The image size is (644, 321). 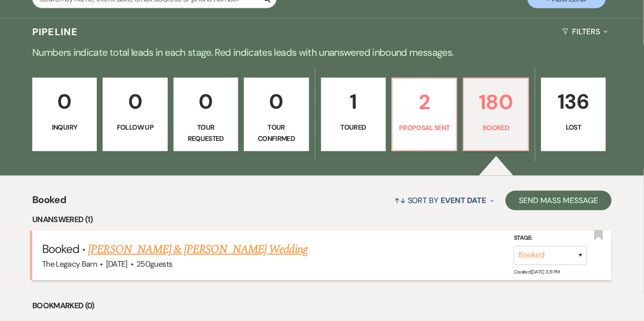 What do you see at coordinates (322, 220) in the screenshot?
I see `li: Unanswered (1)` at bounding box center [322, 220].